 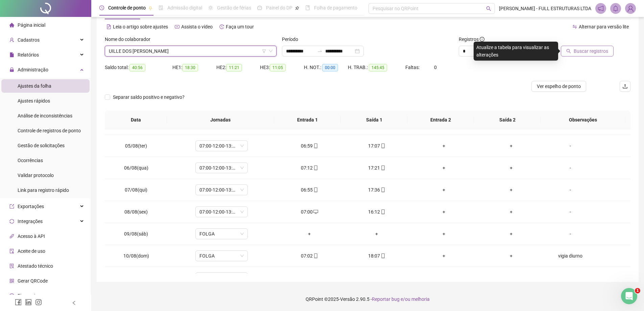 What do you see at coordinates (571, 256) in the screenshot?
I see `div: vigia diurno` at bounding box center [571, 256].